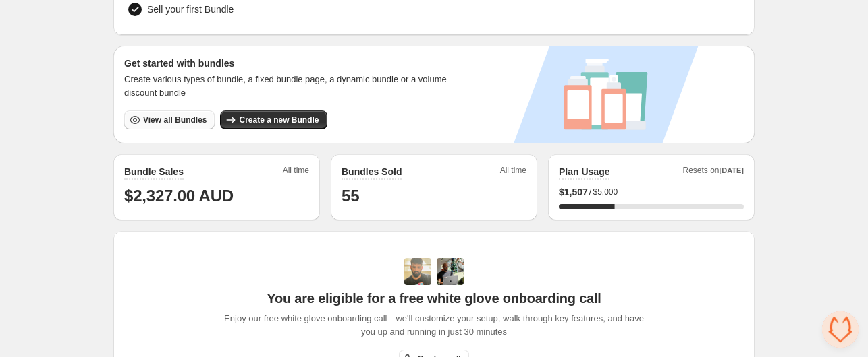 The height and width of the screenshot is (357, 868). What do you see at coordinates (604, 193) in the screenshot?
I see `span: $5,000` at bounding box center [604, 193].